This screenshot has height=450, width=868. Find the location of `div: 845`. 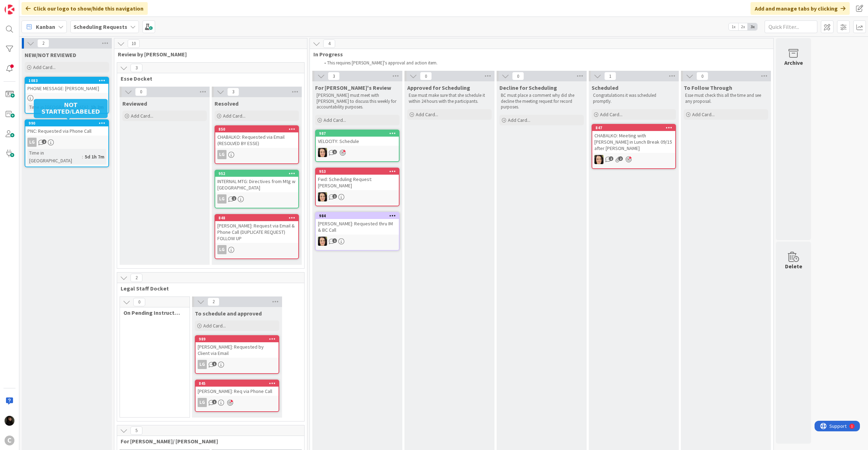

div: 845 is located at coordinates (239, 383).